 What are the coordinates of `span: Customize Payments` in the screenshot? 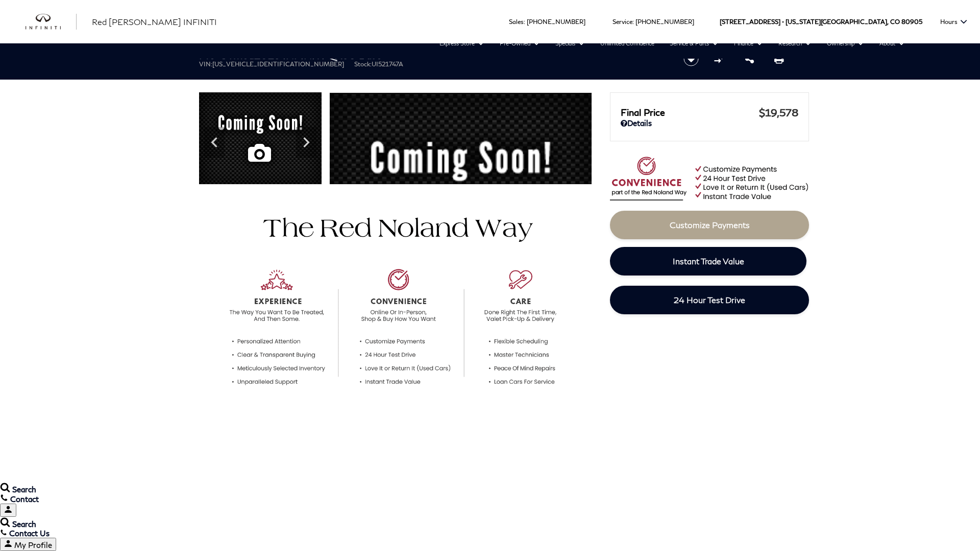 It's located at (709, 224).